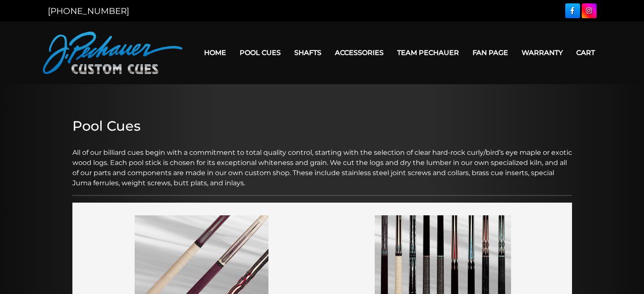 This screenshot has height=294, width=644. Describe the element at coordinates (490, 53) in the screenshot. I see `a: Fan Page` at that location.